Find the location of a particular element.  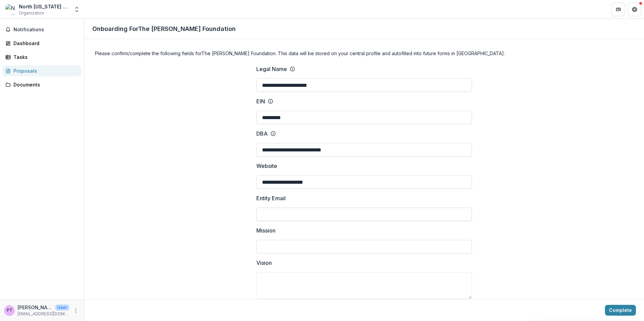

div: Pamela Tollett is located at coordinates (9, 310).